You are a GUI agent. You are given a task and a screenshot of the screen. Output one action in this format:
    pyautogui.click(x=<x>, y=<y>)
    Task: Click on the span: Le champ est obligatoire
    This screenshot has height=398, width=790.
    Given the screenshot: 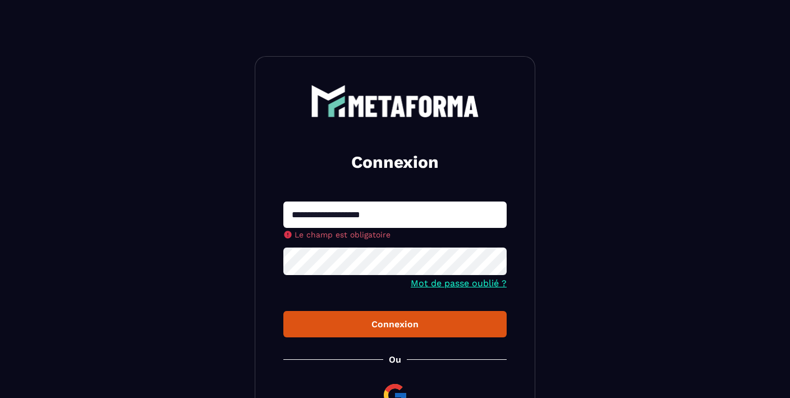 What is the action you would take?
    pyautogui.click(x=342, y=234)
    